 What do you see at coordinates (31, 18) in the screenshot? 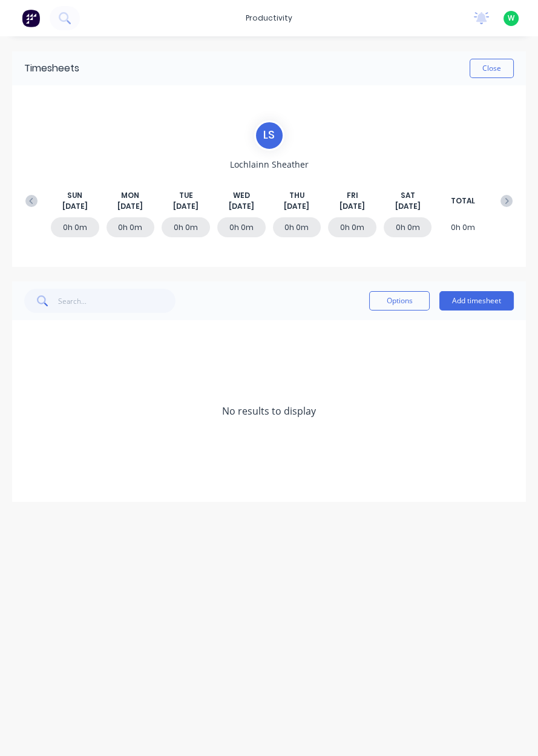
I see `img: Factory` at bounding box center [31, 18].